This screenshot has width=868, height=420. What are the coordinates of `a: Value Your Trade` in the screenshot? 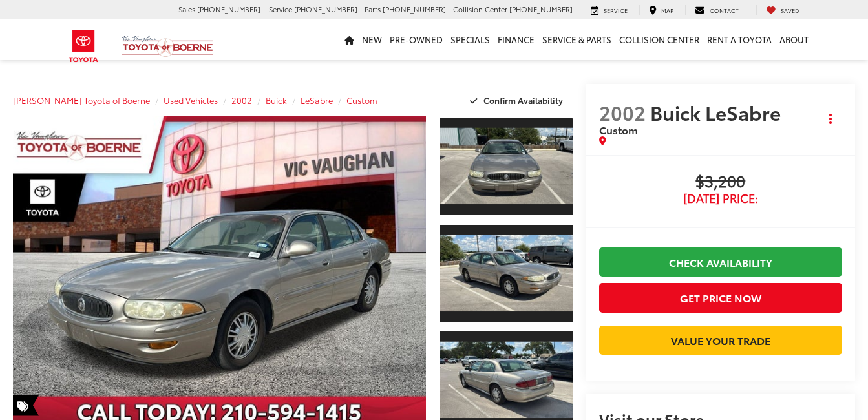 It's located at (720, 340).